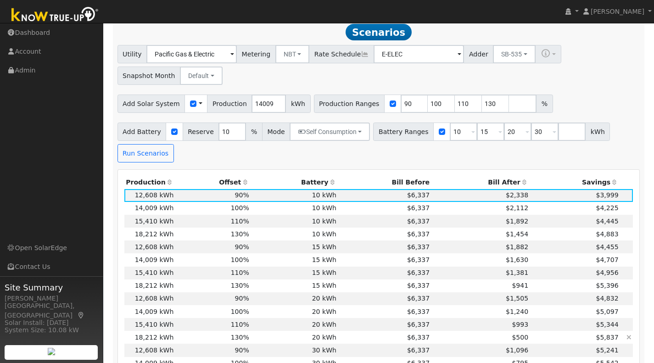  I want to click on span: Savings, so click(596, 182).